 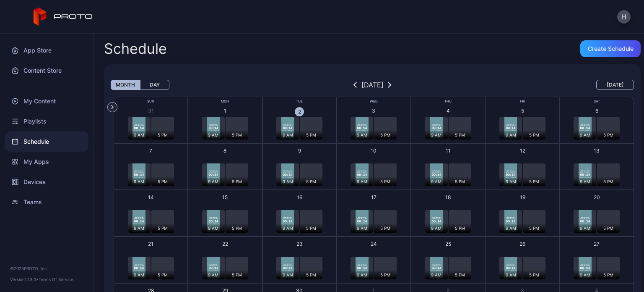 What do you see at coordinates (46, 71) in the screenshot?
I see `div: Content Store` at bounding box center [46, 71].